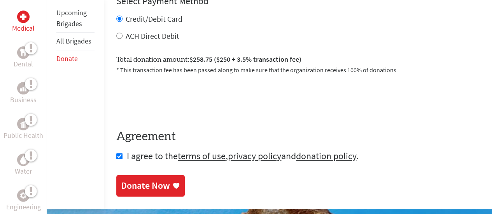 Image resolution: width=492 pixels, height=214 pixels. Describe the element at coordinates (326, 156) in the screenshot. I see `a: donation policy` at that location.